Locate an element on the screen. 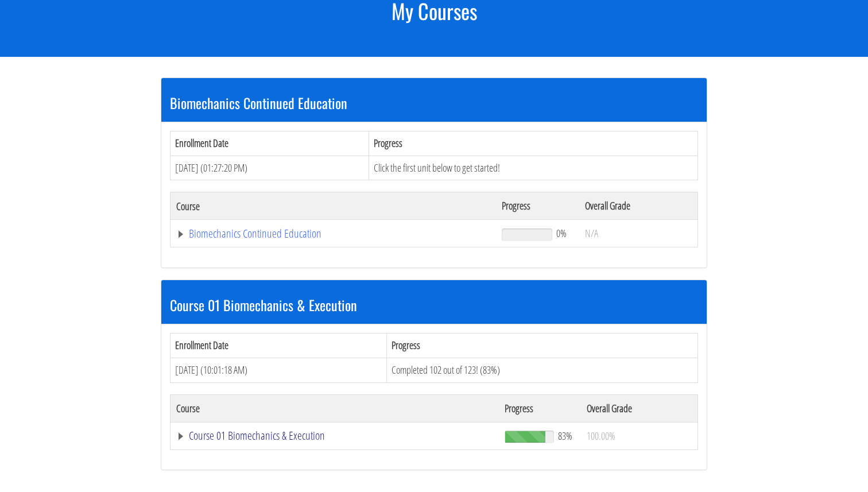 The height and width of the screenshot is (492, 868). td: N/A is located at coordinates (639, 234).